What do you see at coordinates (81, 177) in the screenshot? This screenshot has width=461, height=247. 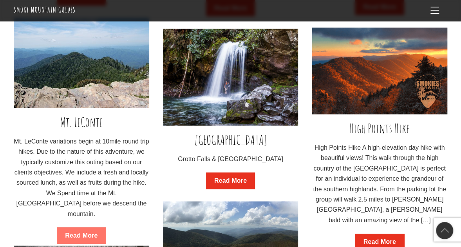 I see `p: Mt. LeConte variations begin at 10mile round trip hikes. Due to the nature of this adventure, we ...` at bounding box center [81, 177].